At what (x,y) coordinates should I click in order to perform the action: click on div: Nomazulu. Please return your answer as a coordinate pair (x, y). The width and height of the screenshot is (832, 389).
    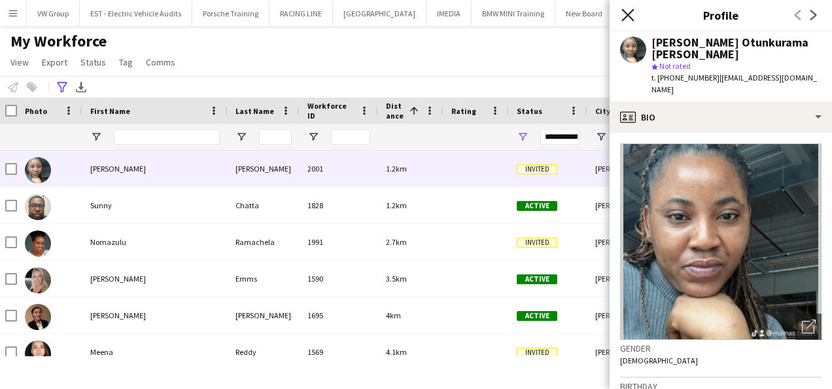
    Looking at the image, I should click on (155, 241).